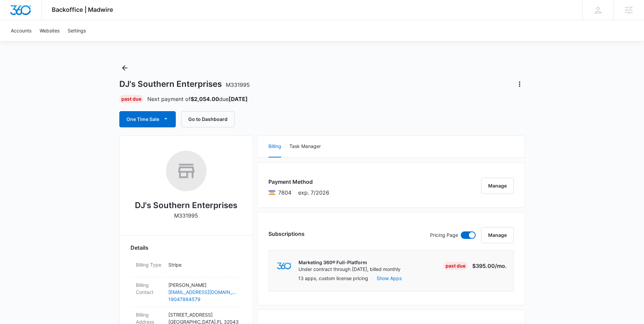 This screenshot has width=644, height=324. What do you see at coordinates (186, 216) in the screenshot?
I see `p: M331995` at bounding box center [186, 216].